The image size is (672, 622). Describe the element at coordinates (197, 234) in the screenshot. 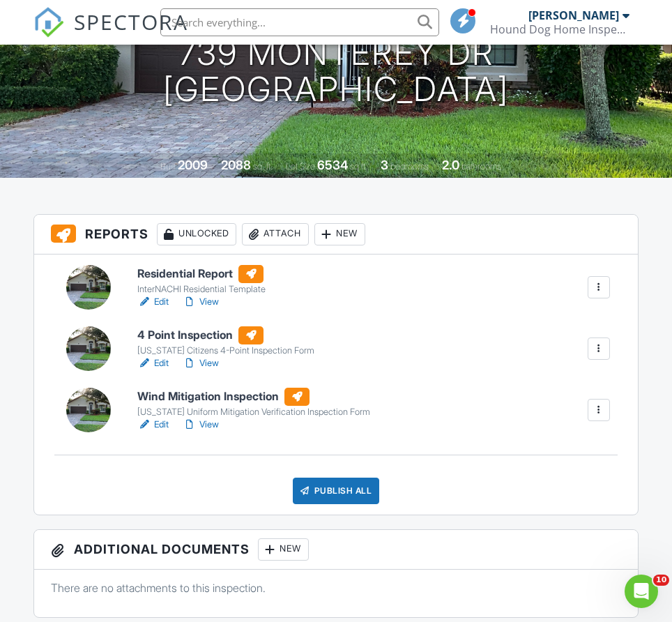

I see `div: Unlocked` at that location.